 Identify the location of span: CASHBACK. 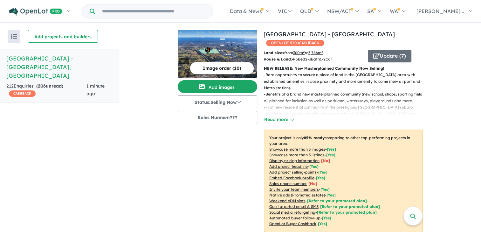
(22, 93).